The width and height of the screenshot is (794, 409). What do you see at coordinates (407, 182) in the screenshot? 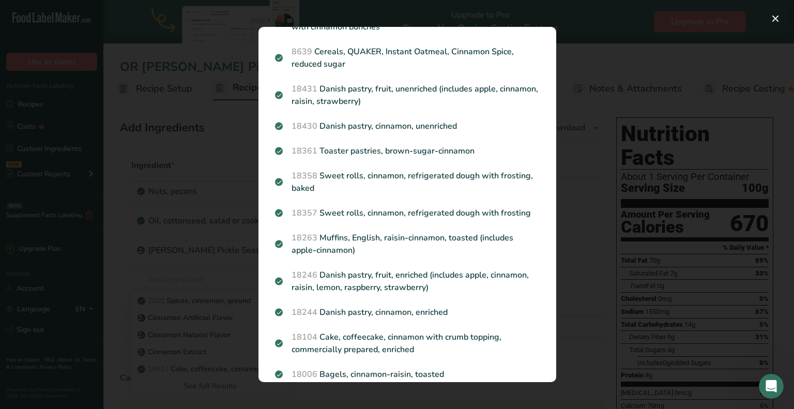
I see `p: Sweet rolls, cinnamon, refrigerated dough with frosting, baked` at bounding box center [407, 182].